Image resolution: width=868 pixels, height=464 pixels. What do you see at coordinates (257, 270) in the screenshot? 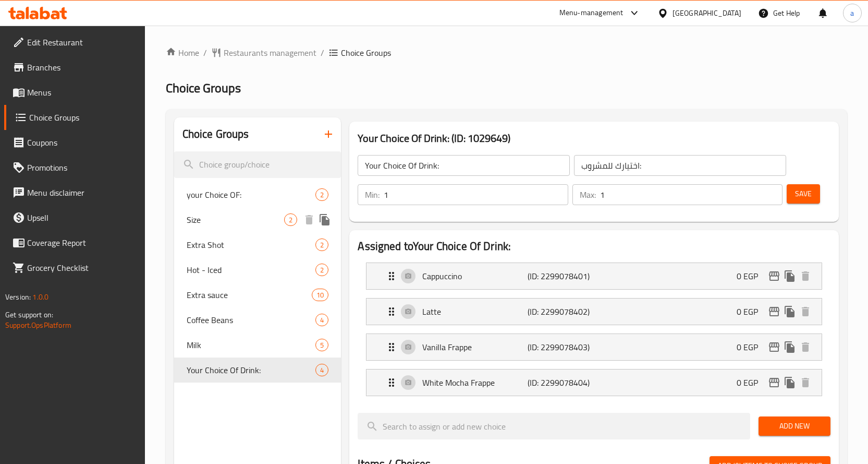
I see `div: Hot - Iced2` at bounding box center [257, 270].